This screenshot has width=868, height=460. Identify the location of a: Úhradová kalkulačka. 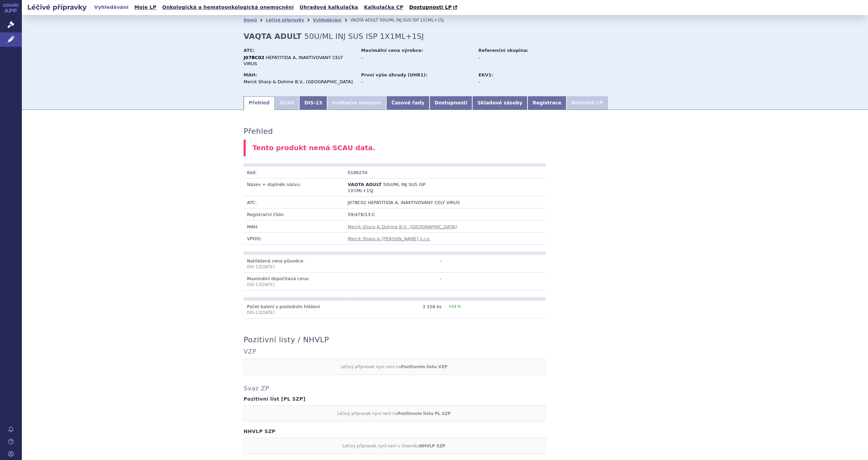
(329, 7).